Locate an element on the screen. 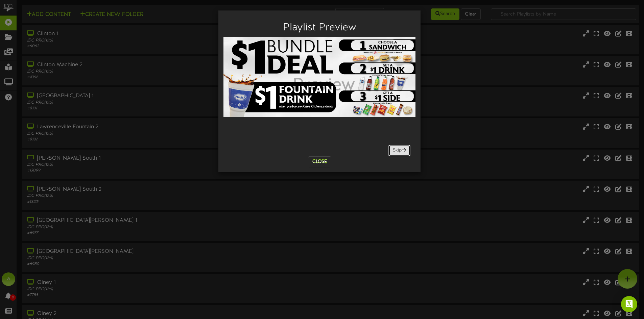 The width and height of the screenshot is (644, 319). div: Open Intercom Messenger is located at coordinates (629, 304).